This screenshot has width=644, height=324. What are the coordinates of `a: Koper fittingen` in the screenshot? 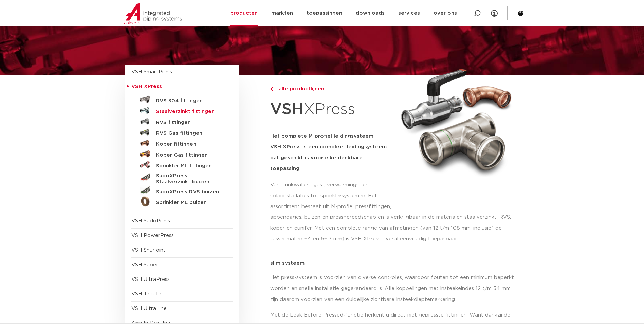 It's located at (182, 143).